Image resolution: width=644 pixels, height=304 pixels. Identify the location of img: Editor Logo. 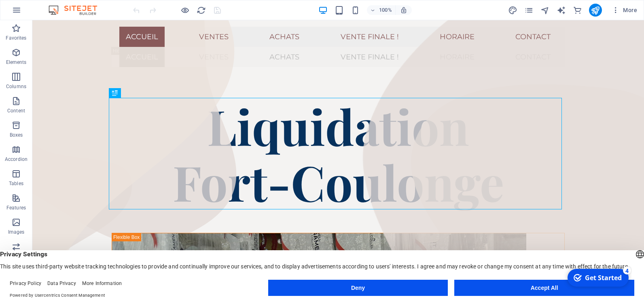
(77, 10).